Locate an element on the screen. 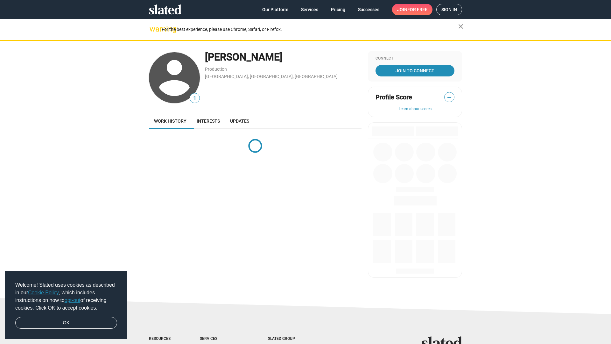 The image size is (611, 344). span: Profile Score is located at coordinates (394, 97).